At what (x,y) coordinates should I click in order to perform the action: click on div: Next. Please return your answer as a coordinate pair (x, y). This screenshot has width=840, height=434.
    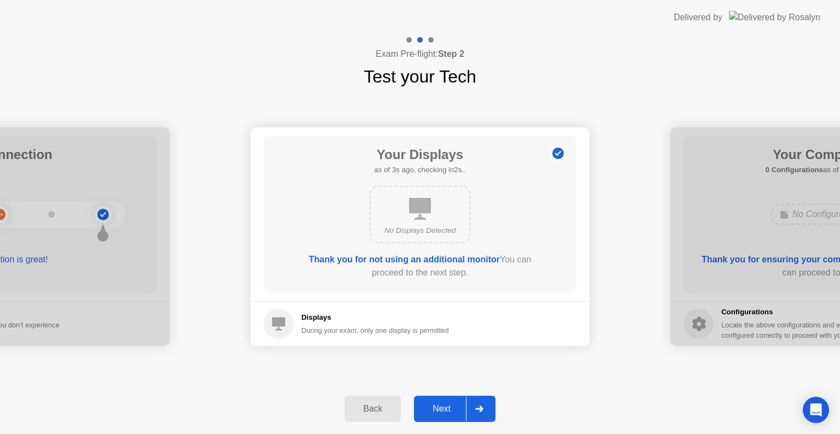
    Looking at the image, I should click on (441, 409).